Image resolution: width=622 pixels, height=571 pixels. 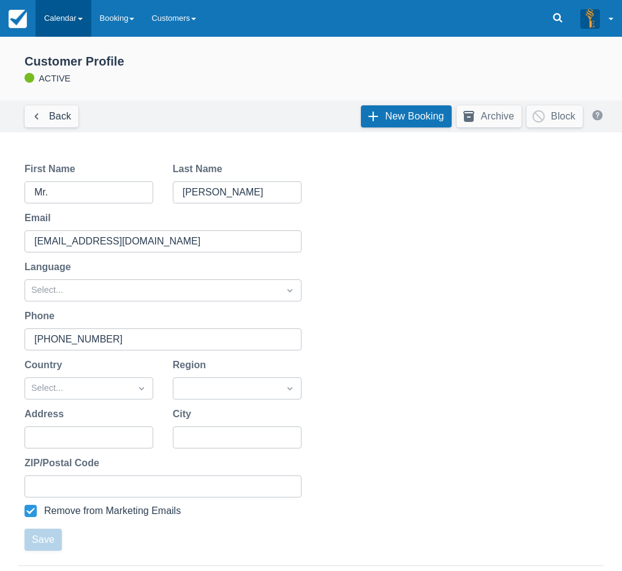 I want to click on label: ZIP/Postal Code, so click(x=64, y=463).